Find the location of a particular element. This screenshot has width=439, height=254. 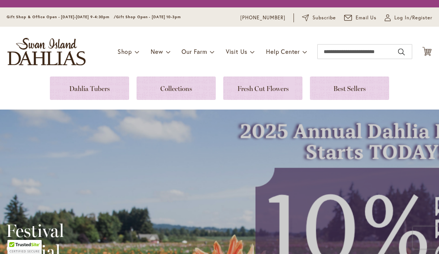

button: Search is located at coordinates (401, 52).